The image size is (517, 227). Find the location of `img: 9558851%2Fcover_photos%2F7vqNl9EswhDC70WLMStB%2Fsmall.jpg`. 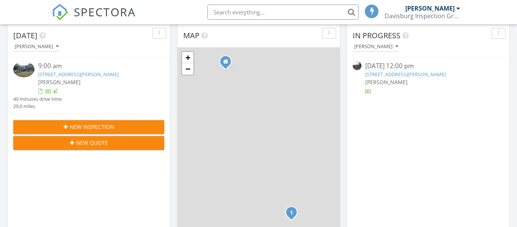

img: 9558851%2Fcover_photos%2F7vqNl9EswhDC70WLMStB%2Fsmall.jpg is located at coordinates (24, 69).